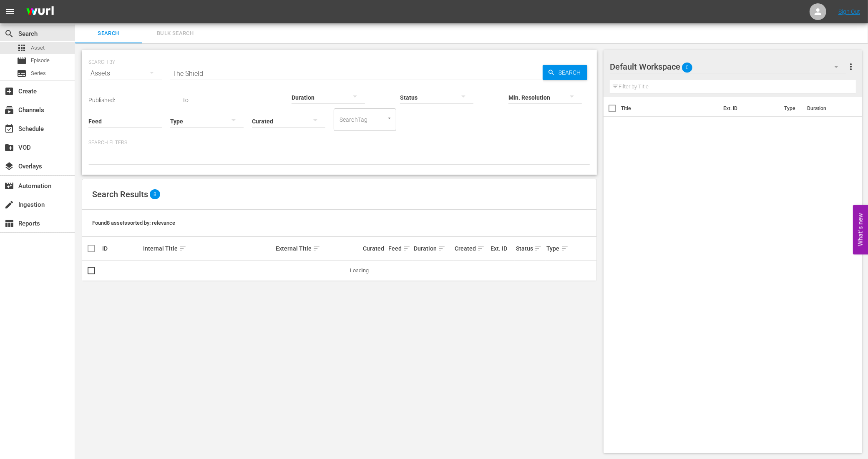 This screenshot has height=459, width=868. I want to click on span: Schedule, so click(9, 129).